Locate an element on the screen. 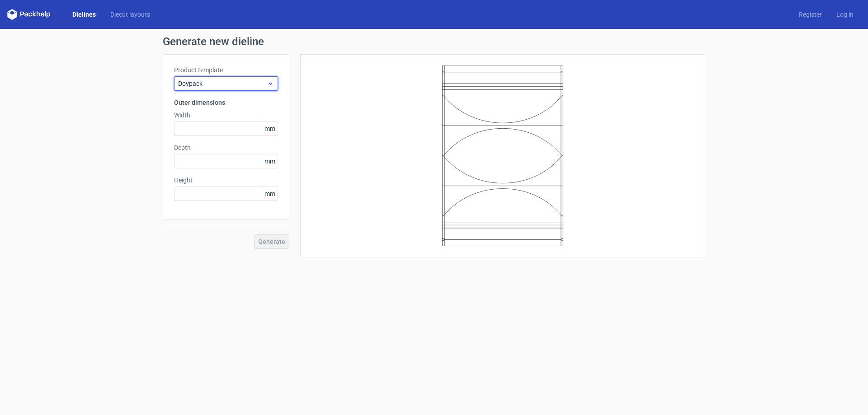  label: Depth is located at coordinates (226, 148).